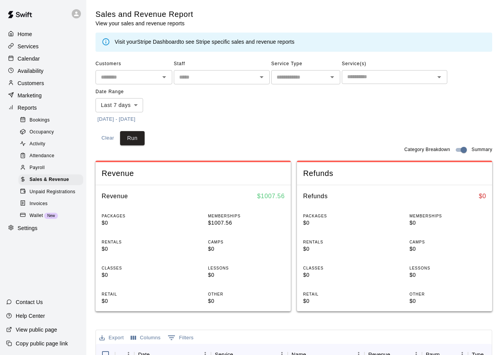 The width and height of the screenshot is (496, 355). I want to click on div: Calendar, so click(43, 59).